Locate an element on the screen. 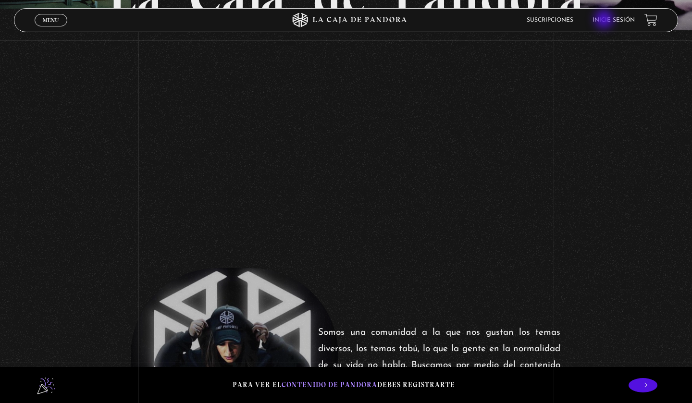 Image resolution: width=692 pixels, height=403 pixels. span: Cerrar is located at coordinates (51, 29).